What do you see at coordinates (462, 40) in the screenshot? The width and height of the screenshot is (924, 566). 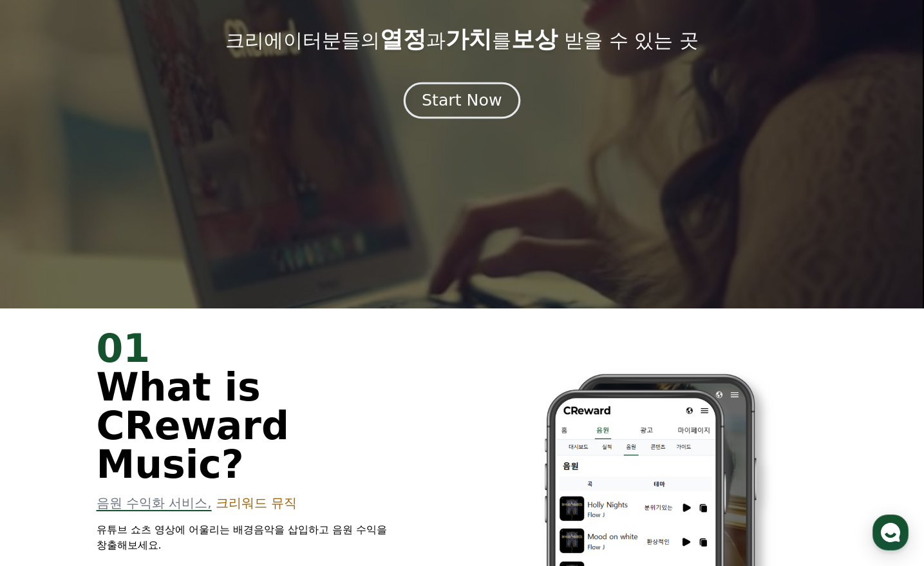 I see `p: 크리에이터분들의 과 를 받을 수 있는 곳` at bounding box center [462, 40].